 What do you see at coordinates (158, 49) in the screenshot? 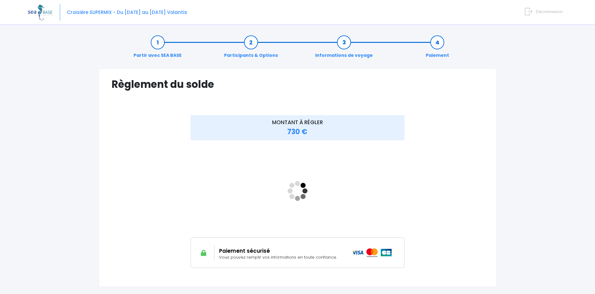
I see `a: Partir avec SEA BASE` at bounding box center [158, 49].